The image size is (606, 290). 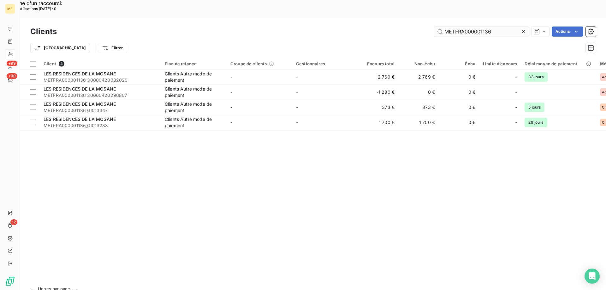 I want to click on span: Client, so click(x=50, y=64).